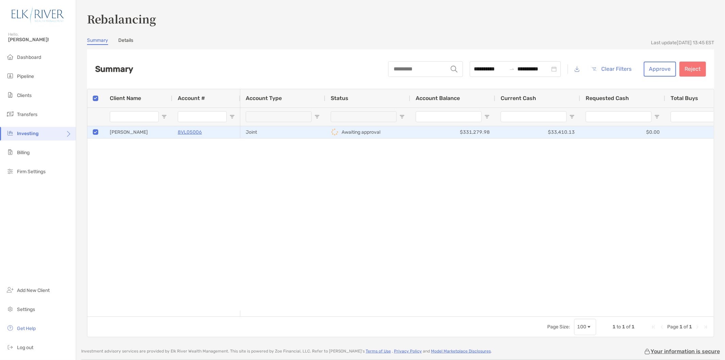  What do you see at coordinates (23, 152) in the screenshot?
I see `span: Billing` at bounding box center [23, 152].